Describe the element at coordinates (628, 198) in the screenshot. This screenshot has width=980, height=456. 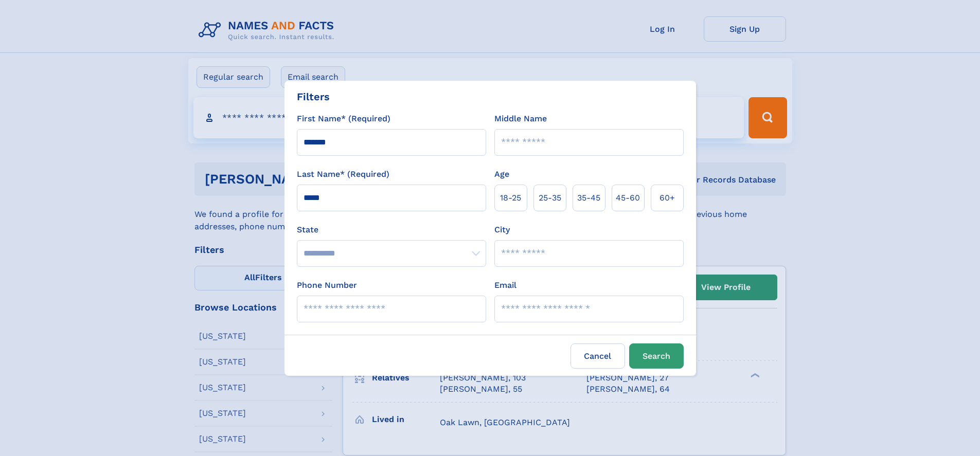
I see `span: 45‑60` at that location.